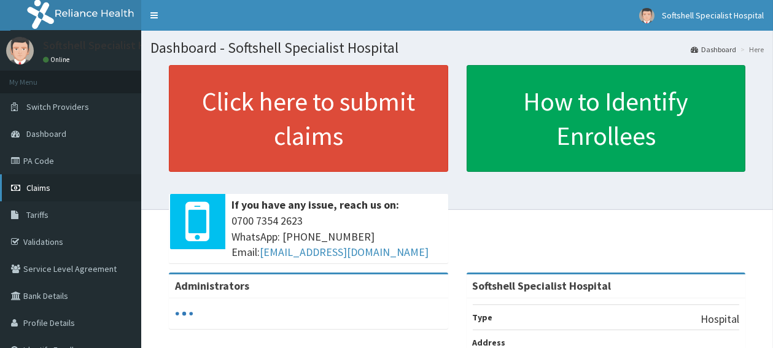 The image size is (773, 348). What do you see at coordinates (37, 215) in the screenshot?
I see `span: Tariffs` at bounding box center [37, 215].